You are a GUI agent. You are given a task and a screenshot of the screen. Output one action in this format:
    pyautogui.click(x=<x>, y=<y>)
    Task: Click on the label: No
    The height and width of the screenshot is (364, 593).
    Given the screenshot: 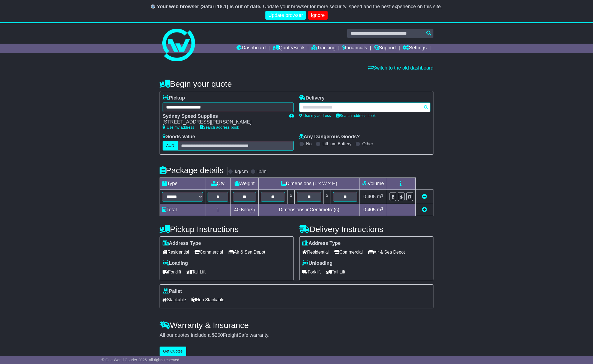 What is the action you would take?
    pyautogui.click(x=309, y=144)
    